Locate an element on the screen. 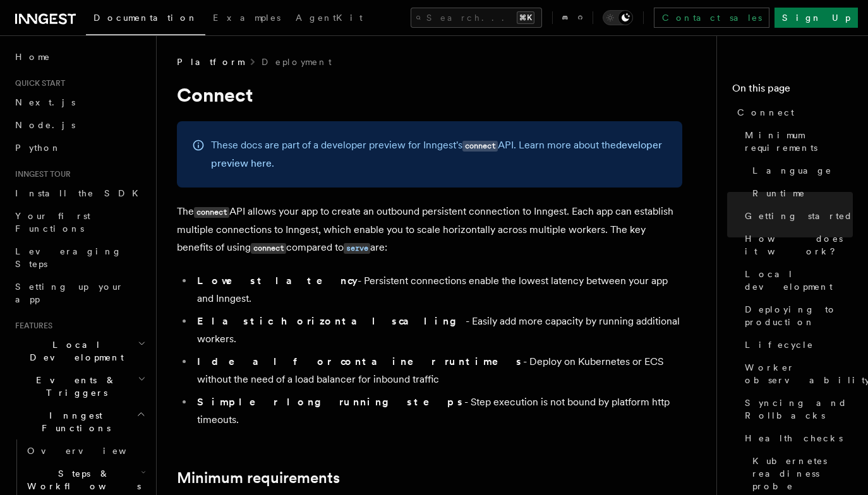 The width and height of the screenshot is (868, 495). span: Inngest Functions is located at coordinates (73, 422).